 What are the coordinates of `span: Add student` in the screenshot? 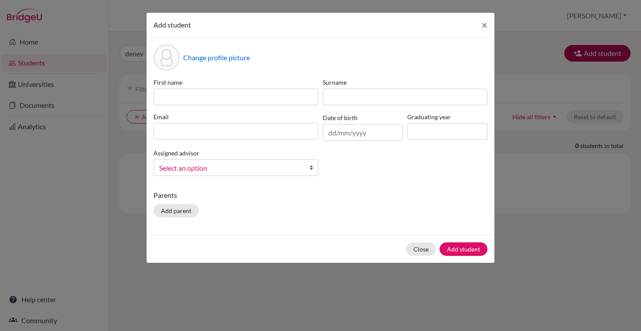 It's located at (172, 24).